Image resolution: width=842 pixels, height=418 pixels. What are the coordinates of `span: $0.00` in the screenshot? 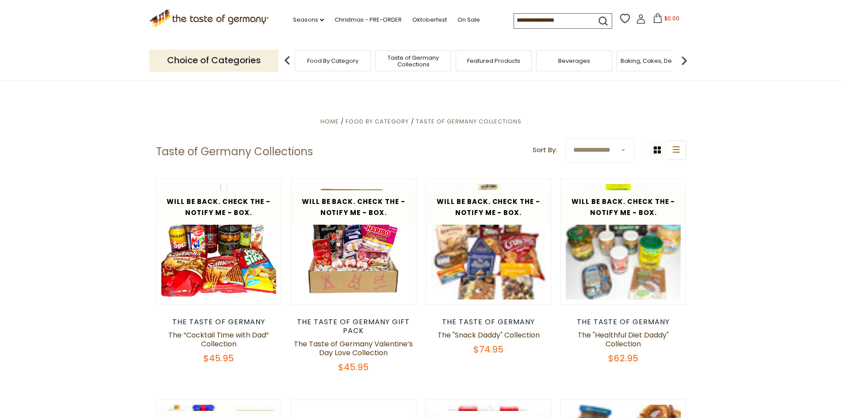 It's located at (672, 18).